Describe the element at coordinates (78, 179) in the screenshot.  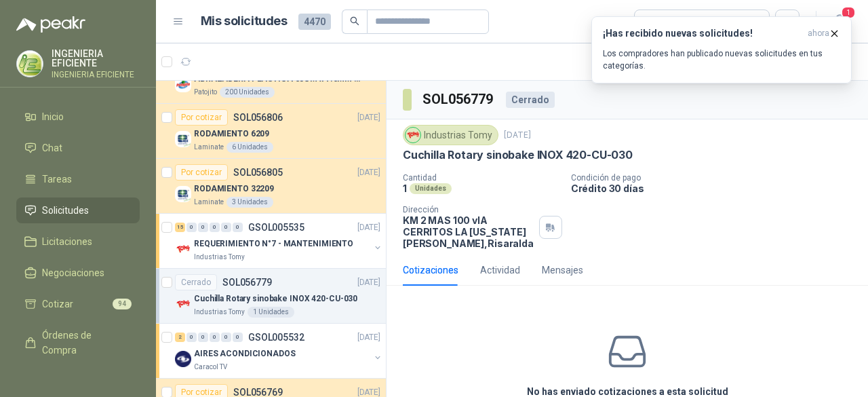
I see `a: Tareas` at that location.